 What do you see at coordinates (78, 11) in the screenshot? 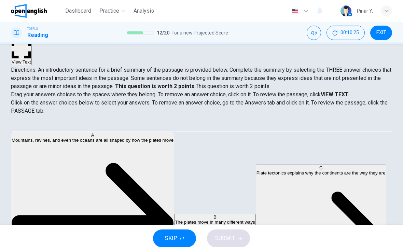
I see `span: Dashboard` at bounding box center [78, 11].